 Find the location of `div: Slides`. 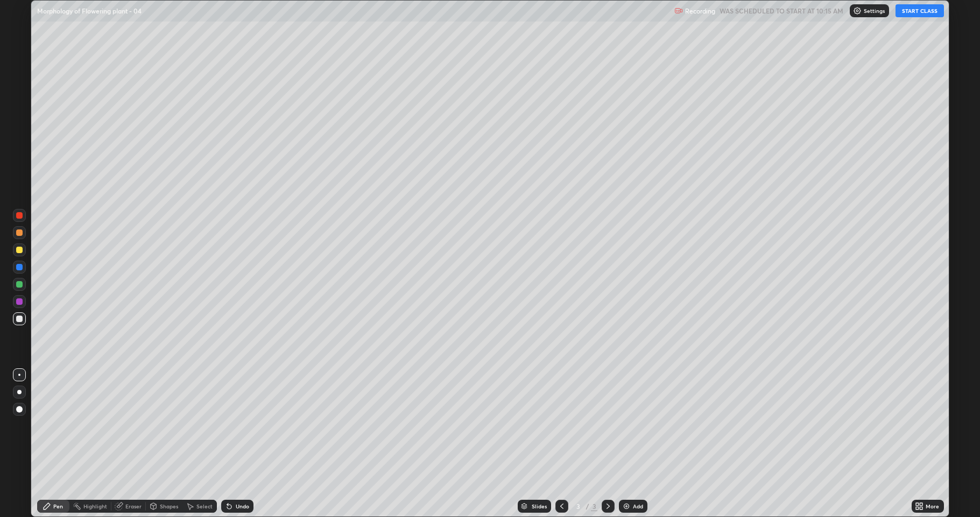

div: Slides is located at coordinates (539, 506).